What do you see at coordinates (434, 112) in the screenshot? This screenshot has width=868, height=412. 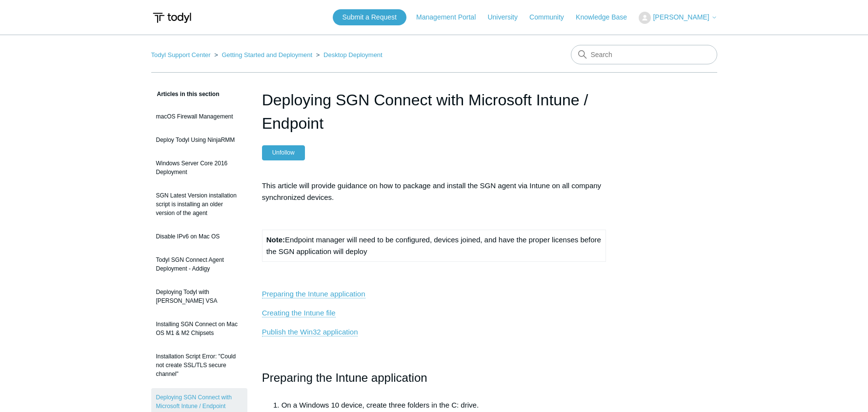 I see `h1: Deploying SGN Connect with Microsoft Intune / Endpoint` at bounding box center [434, 112].